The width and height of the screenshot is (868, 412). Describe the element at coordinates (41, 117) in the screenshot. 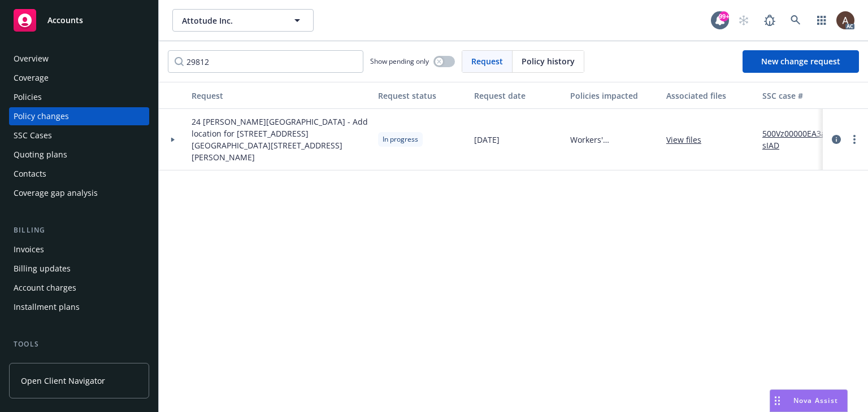

I see `div: Policy changes` at that location.